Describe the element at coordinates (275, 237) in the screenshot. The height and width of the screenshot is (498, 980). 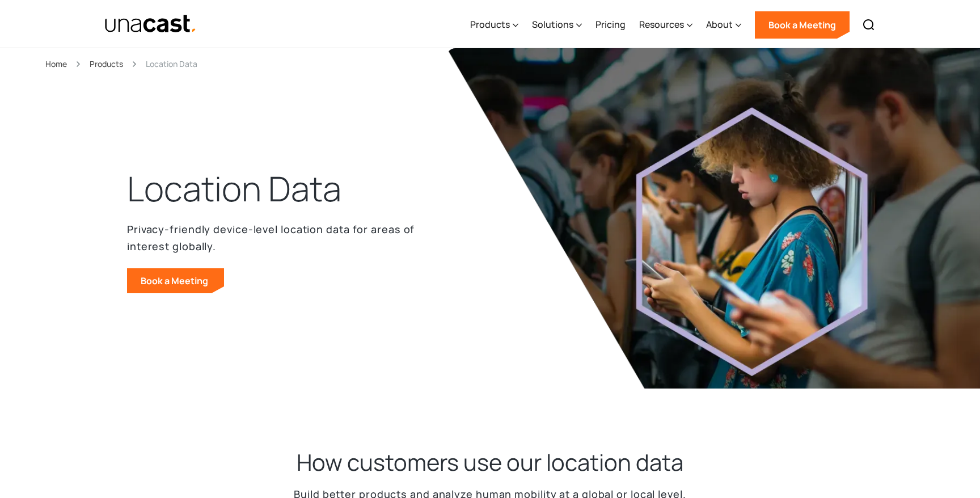
I see `p: Privacy-friendly device-level location data for areas of interest globally.` at that location.